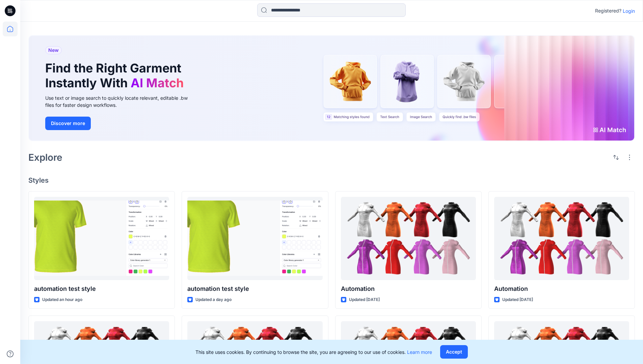 This screenshot has height=364, width=643. I want to click on button: Accept, so click(454, 352).